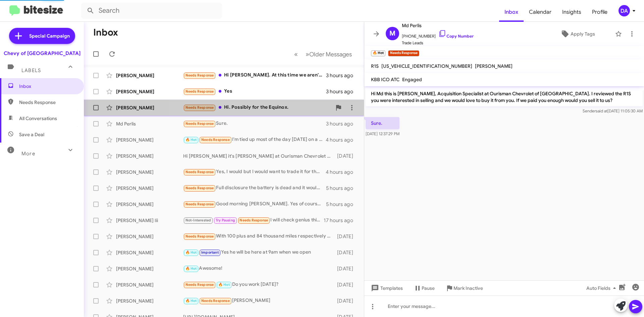 The width and height of the screenshot is (644, 317). I want to click on span: said at, so click(602, 110).